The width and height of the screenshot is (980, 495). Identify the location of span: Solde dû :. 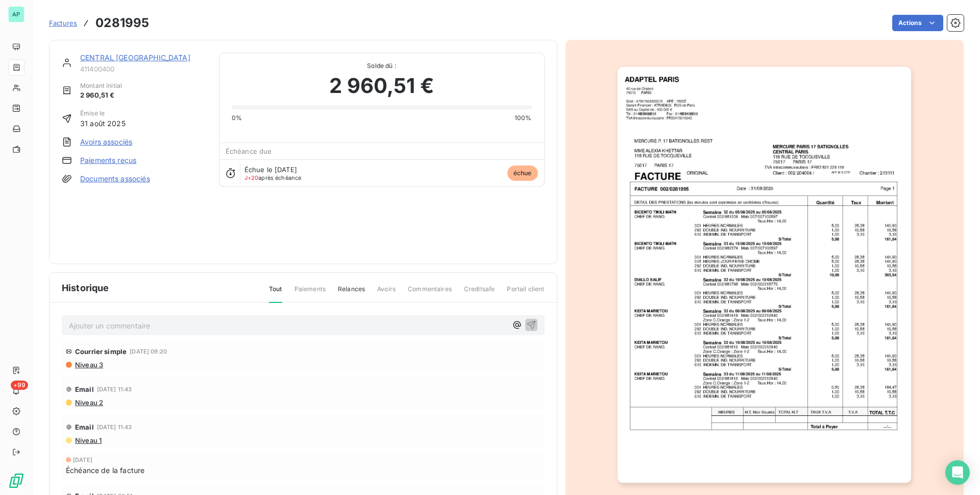
(382, 66).